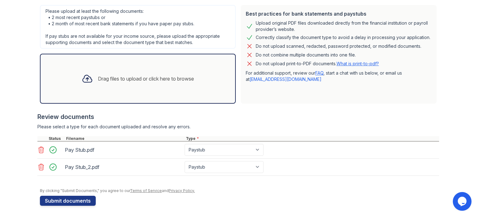 The image size is (479, 217). Describe the element at coordinates (339, 14) in the screenshot. I see `div: Best practices for bank statements and paystubs` at that location.